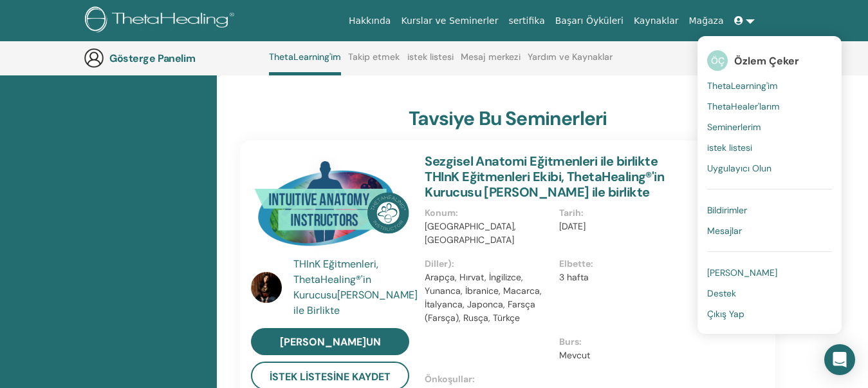 The height and width of the screenshot is (388, 868). What do you see at coordinates (726, 314) in the screenshot?
I see `font: Çıkış Yap` at bounding box center [726, 314].